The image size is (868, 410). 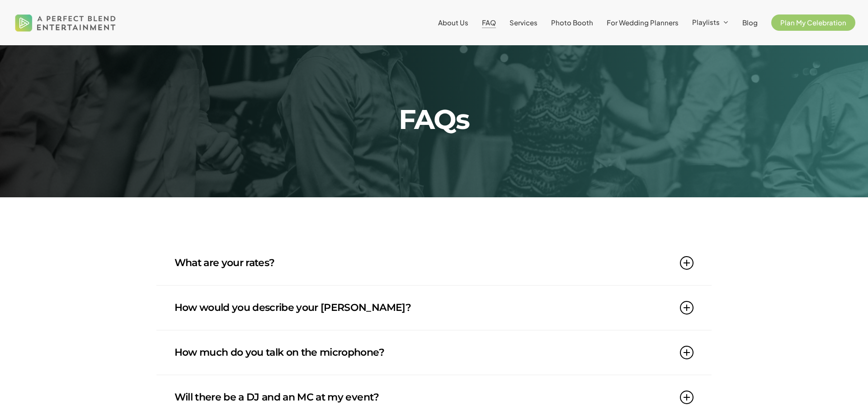 What do you see at coordinates (572, 23) in the screenshot?
I see `a: Photo Booth` at bounding box center [572, 23].